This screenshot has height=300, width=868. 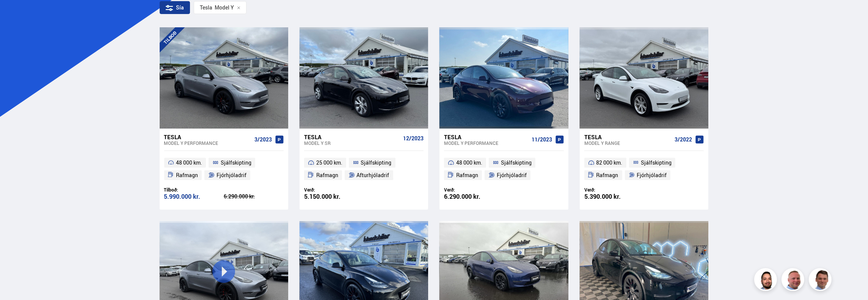 I want to click on span: 82 000 km., so click(x=609, y=163).